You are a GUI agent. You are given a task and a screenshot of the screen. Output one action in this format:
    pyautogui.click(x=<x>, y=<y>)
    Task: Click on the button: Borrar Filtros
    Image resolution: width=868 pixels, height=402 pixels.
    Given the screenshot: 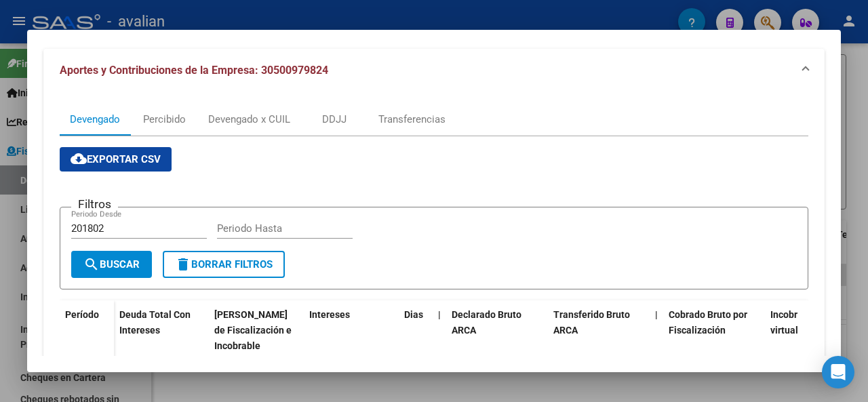 What is the action you would take?
    pyautogui.click(x=224, y=265)
    